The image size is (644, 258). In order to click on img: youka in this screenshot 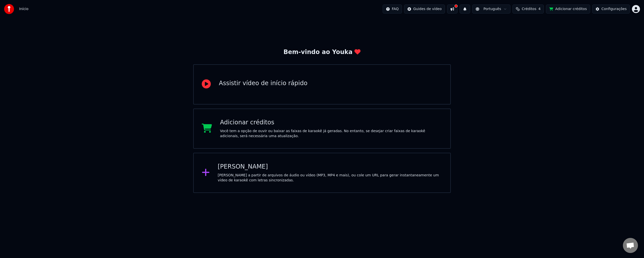, I will do `click(9, 9)`.